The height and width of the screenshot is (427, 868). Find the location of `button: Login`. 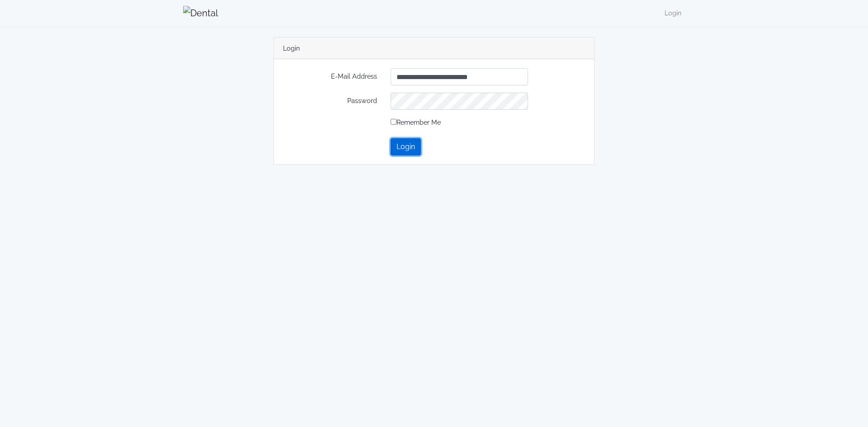

button: Login is located at coordinates (405, 147).